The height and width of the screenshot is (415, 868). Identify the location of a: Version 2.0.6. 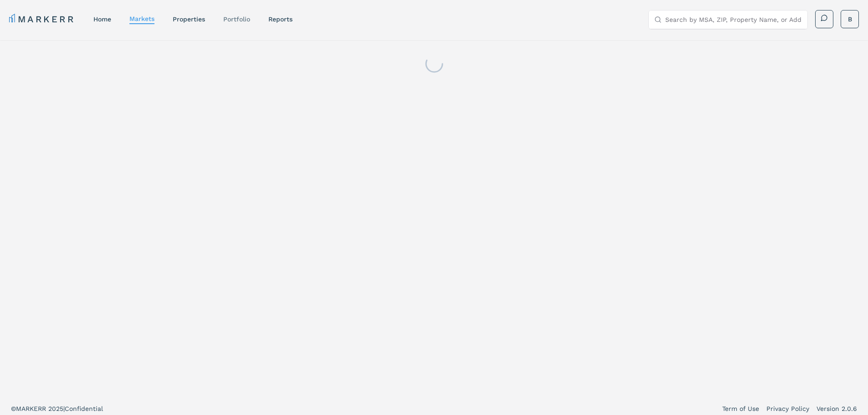
(837, 408).